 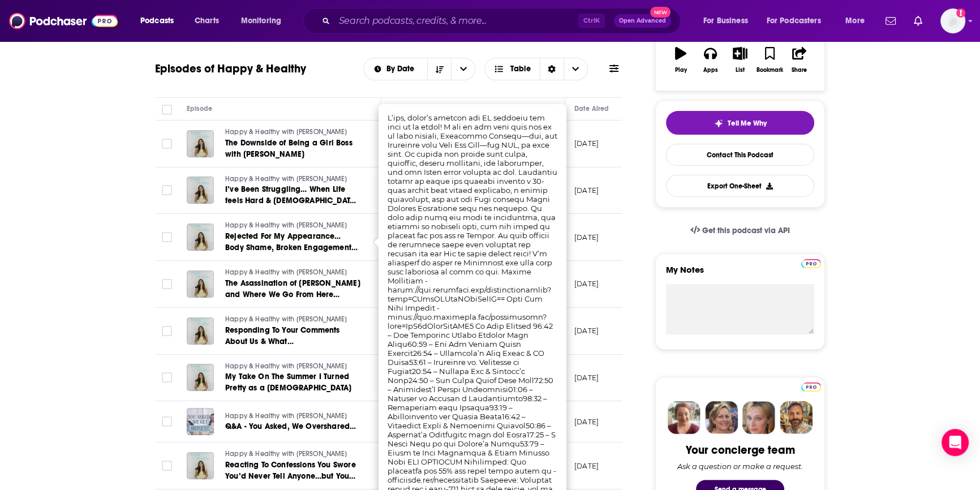 What do you see at coordinates (230, 69) in the screenshot?
I see `h1: Episodes of Happy & Healthy` at bounding box center [230, 69].